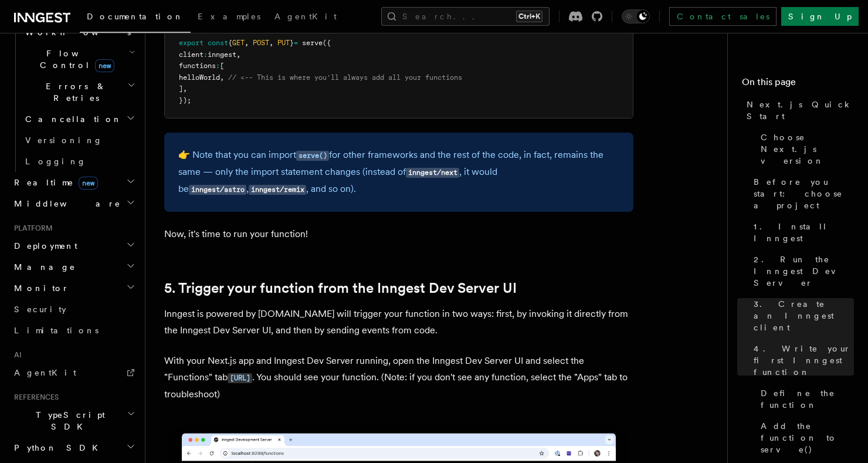 The image size is (868, 463). Describe the element at coordinates (312, 43) in the screenshot. I see `span: serve` at that location.